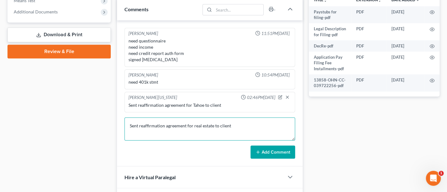  I want to click on td: 13858-OHN-CC-039722256-pdf, so click(330, 83).